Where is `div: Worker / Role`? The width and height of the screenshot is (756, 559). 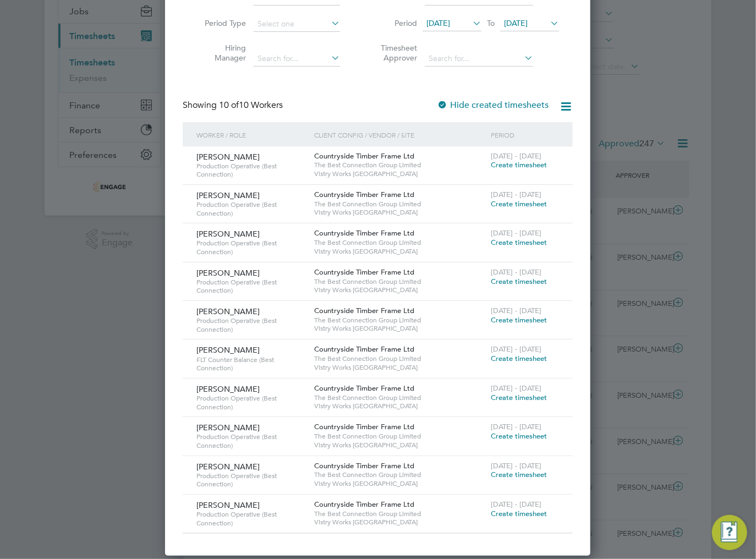
div: Worker / Role is located at coordinates (253, 135).